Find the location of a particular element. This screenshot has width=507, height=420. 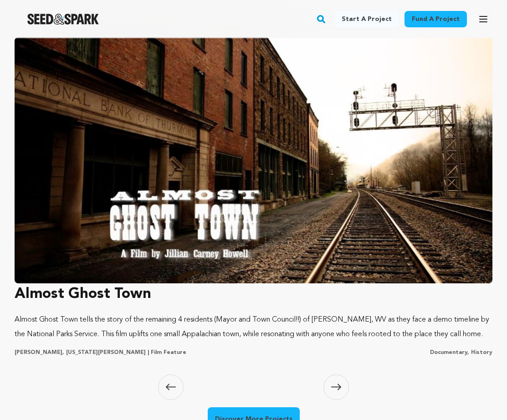

a: Almost Ghost Town Almost Ghost Town tells the story of the remaining 4 residents (Mayor and Town ... is located at coordinates (253, 195).